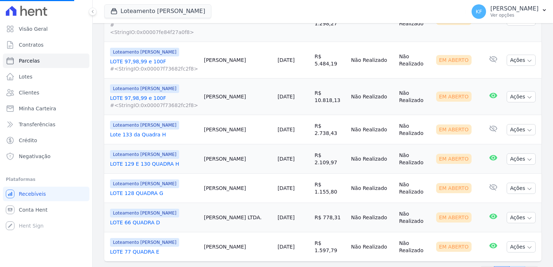 The width and height of the screenshot is (553, 267). Describe the element at coordinates (32, 194) in the screenshot. I see `span: Recebíveis` at that location.